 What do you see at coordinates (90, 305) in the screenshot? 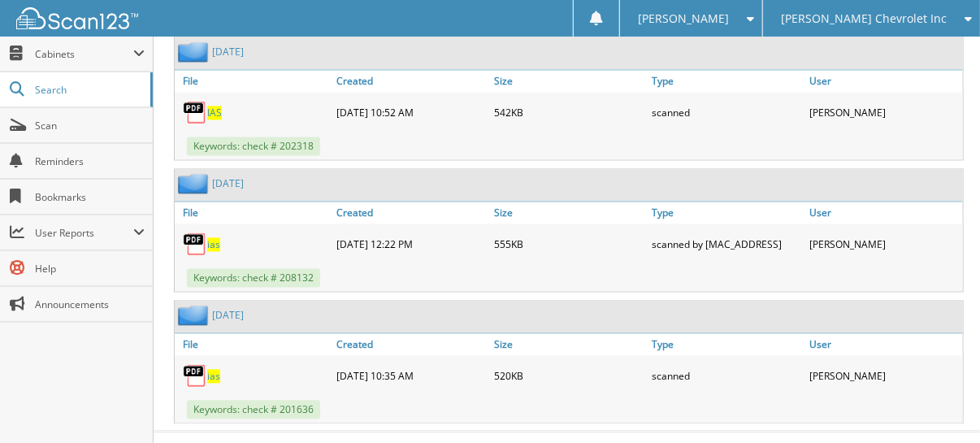
I see `span: Announcements` at bounding box center [90, 305].